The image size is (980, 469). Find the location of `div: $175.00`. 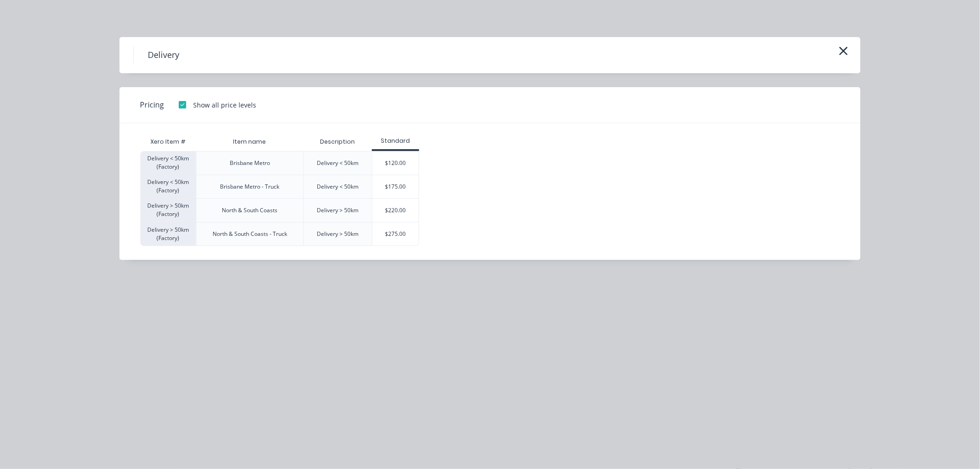

div: $175.00 is located at coordinates (396, 187).